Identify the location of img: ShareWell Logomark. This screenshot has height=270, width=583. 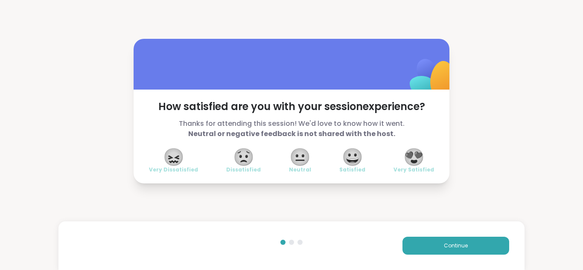
(432, 79).